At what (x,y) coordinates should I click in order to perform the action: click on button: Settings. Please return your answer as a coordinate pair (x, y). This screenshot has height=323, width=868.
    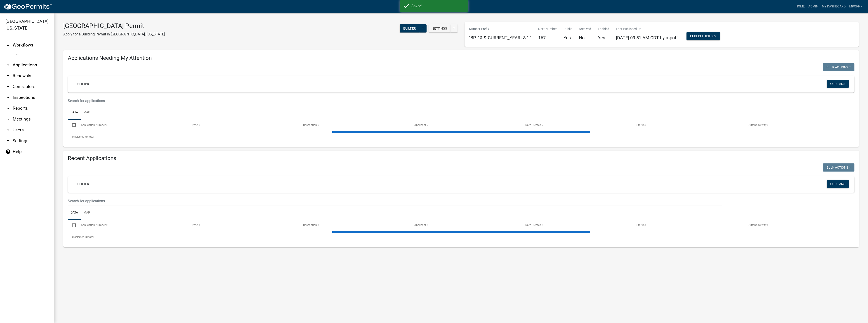
    Looking at the image, I should click on (439, 28).